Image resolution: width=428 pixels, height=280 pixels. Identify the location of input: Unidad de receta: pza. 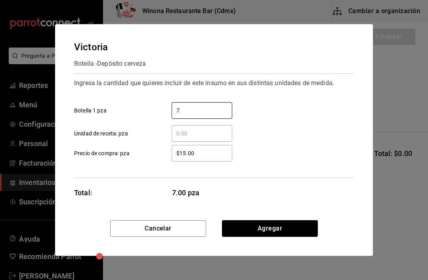
(202, 134).